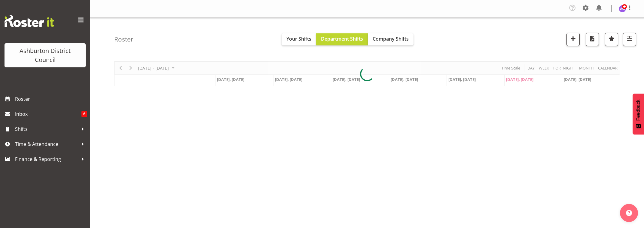 This screenshot has width=644, height=228. I want to click on button: Feedback - Show survey, so click(638, 114).